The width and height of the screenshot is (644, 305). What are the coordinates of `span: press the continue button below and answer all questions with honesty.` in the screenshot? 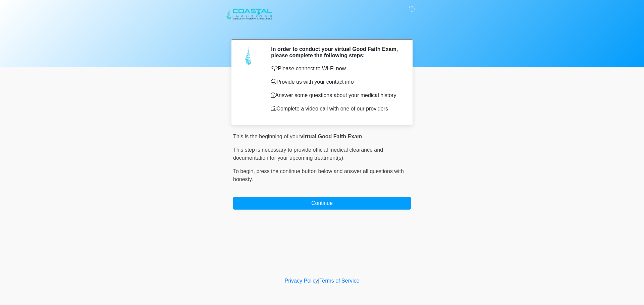 It's located at (318, 175).